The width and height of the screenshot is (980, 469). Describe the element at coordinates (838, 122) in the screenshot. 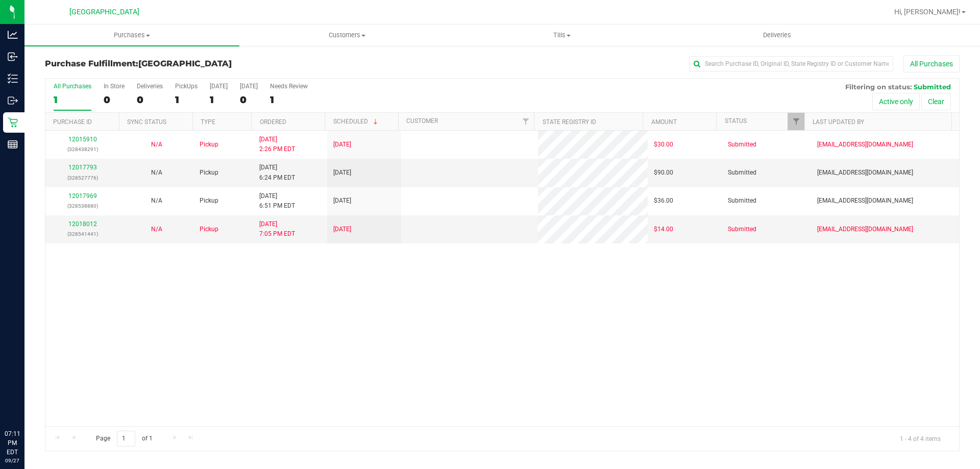

I see `a: Last Updated By` at that location.